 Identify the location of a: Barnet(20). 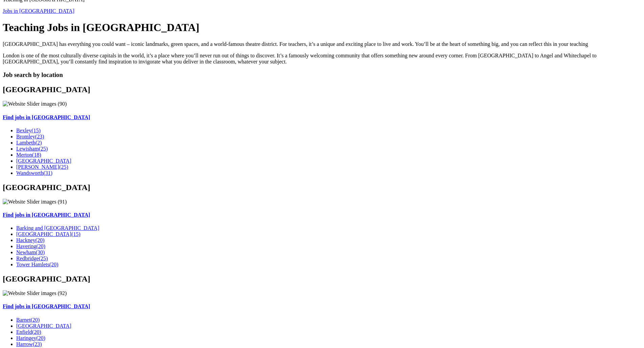
(28, 320).